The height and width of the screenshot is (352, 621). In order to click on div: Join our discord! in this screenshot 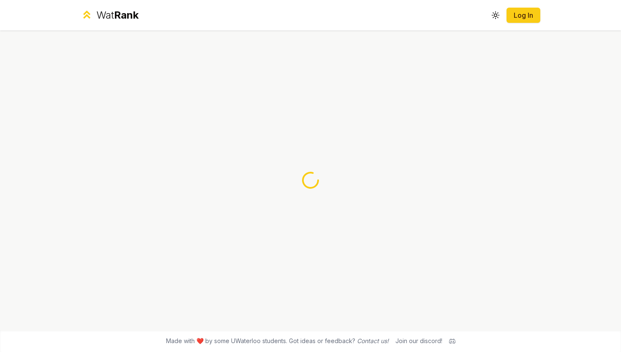, I will do `click(419, 341)`.